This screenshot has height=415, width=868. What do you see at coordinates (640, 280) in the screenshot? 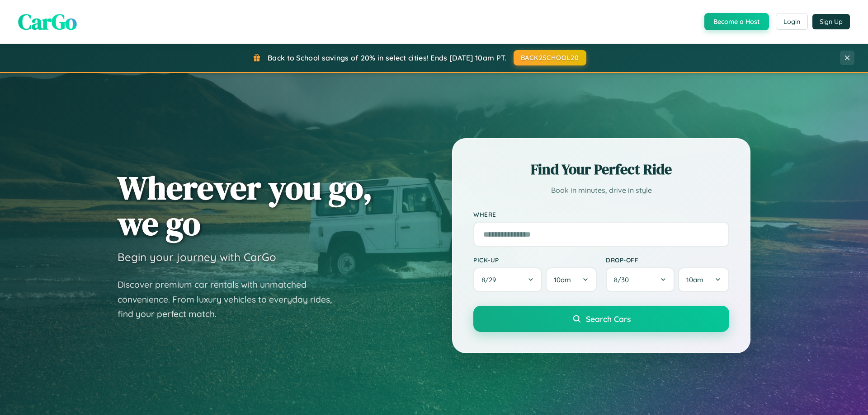
I see `button: 8/30` at bounding box center [640, 280].